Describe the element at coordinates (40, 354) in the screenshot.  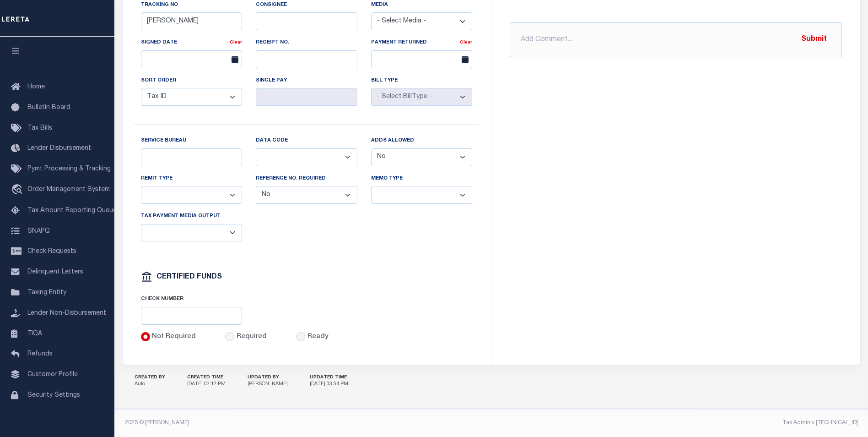
I see `span: Refunds` at that location.